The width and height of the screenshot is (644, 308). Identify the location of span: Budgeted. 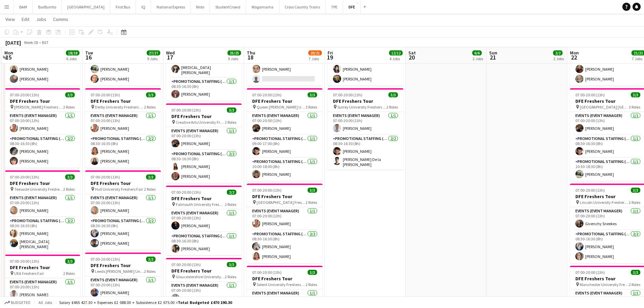
(21, 302).